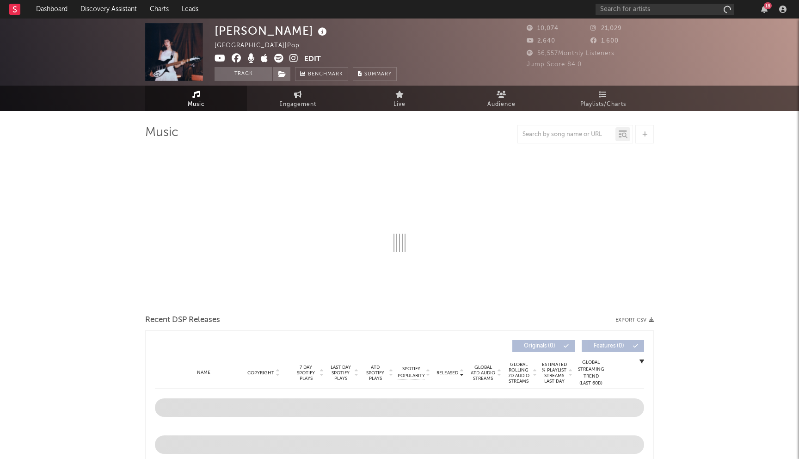  Describe the element at coordinates (447, 373) in the screenshot. I see `span: Released` at that location.